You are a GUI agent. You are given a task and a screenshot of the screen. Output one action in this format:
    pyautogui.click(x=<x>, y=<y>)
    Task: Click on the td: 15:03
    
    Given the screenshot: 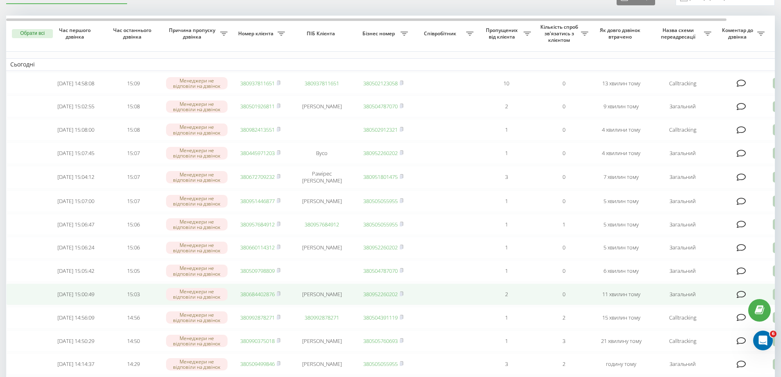 What is the action you would take?
    pyautogui.click(x=133, y=294)
    